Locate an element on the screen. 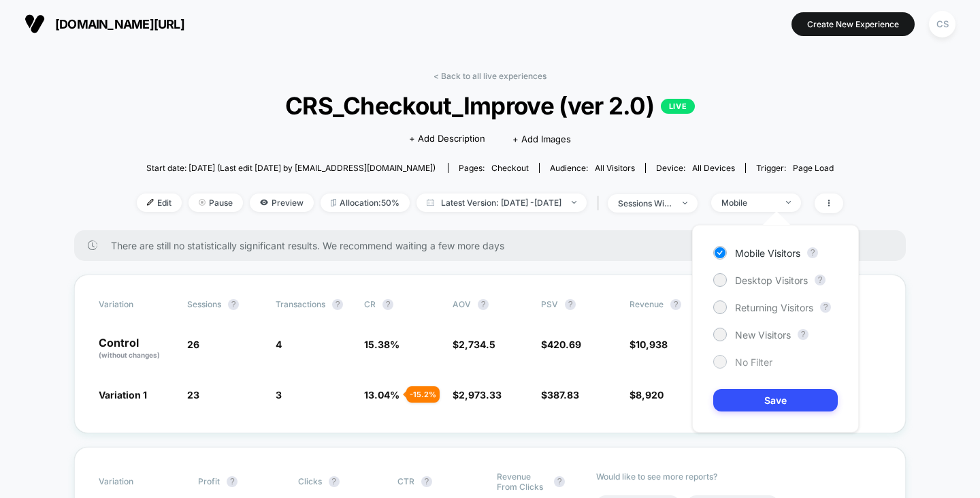 Image resolution: width=980 pixels, height=498 pixels. div: CS is located at coordinates (942, 24).